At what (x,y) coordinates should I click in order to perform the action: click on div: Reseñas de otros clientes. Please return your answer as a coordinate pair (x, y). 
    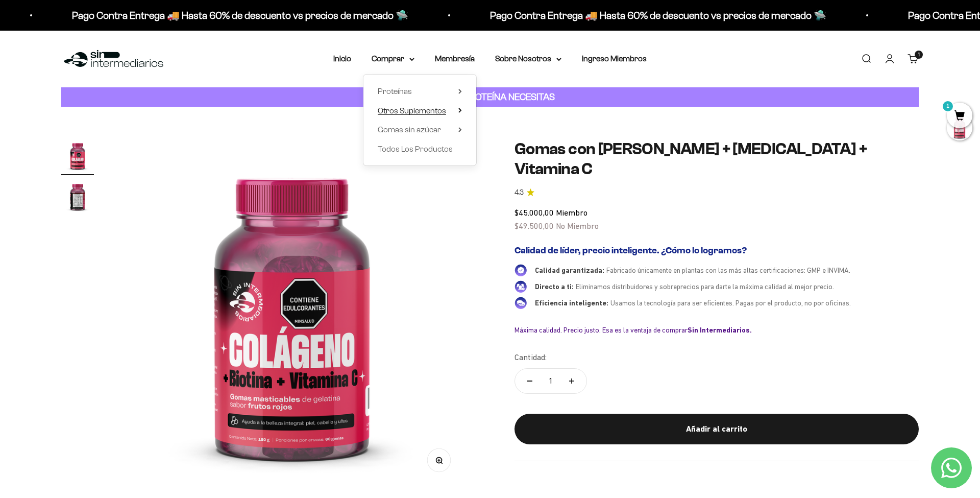
    Looking at the image, I should click on (112, 78).